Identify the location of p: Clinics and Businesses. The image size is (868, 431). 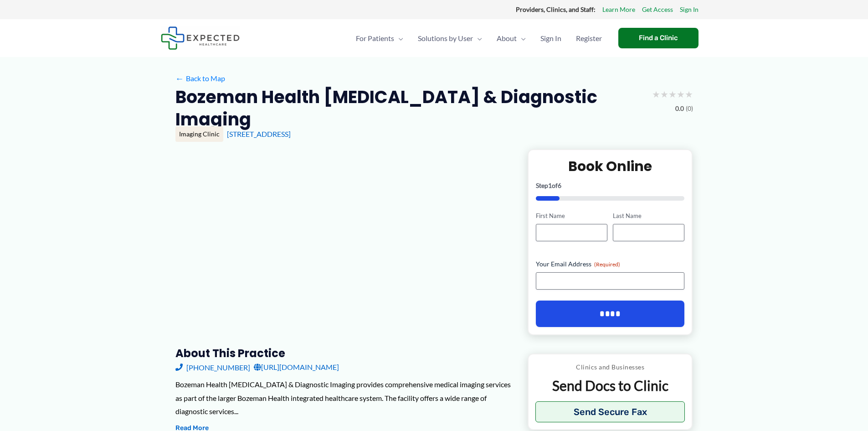
(611, 367).